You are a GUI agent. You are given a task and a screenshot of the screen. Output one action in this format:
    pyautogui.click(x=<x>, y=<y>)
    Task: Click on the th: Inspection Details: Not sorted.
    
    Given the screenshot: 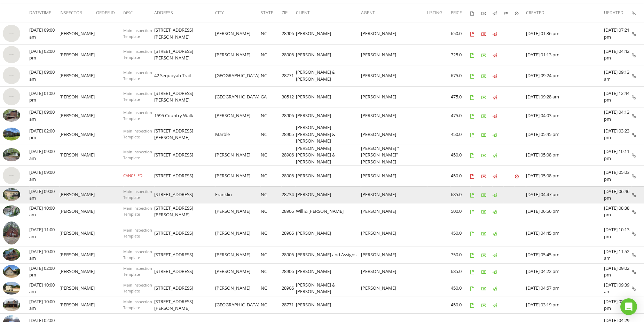 What is the action you would take?
    pyautogui.click(x=638, y=13)
    